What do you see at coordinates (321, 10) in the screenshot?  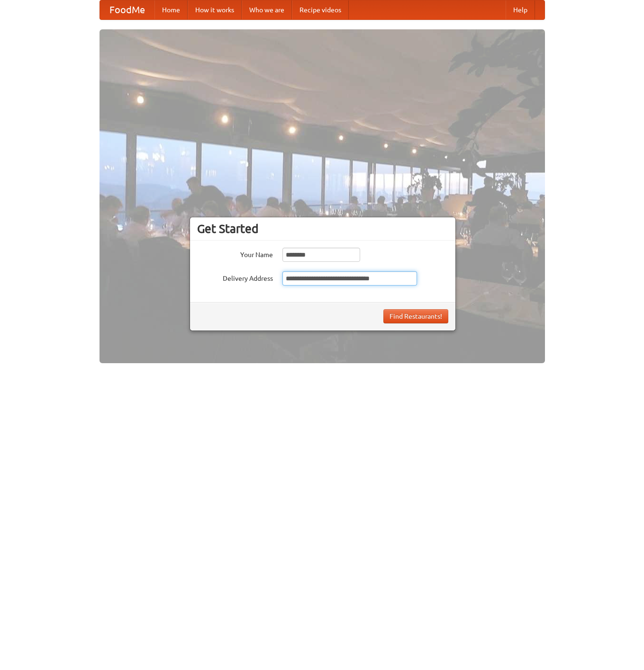 I see `a: Recipe videos` at bounding box center [321, 10].